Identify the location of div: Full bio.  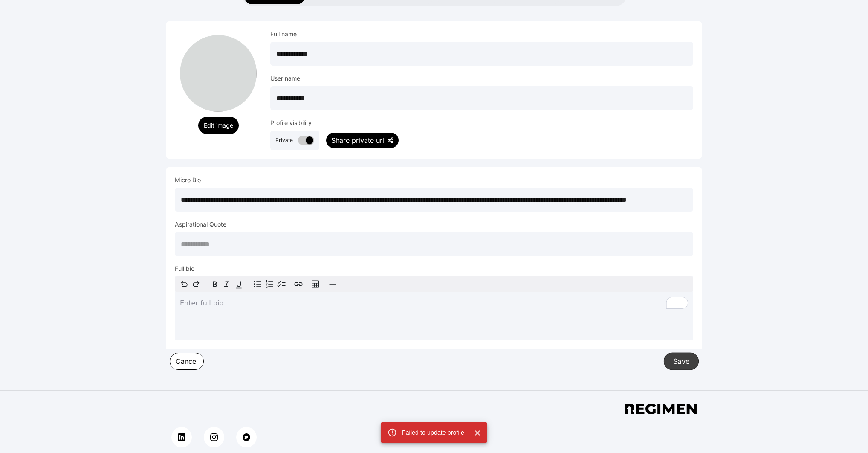
(434, 271).